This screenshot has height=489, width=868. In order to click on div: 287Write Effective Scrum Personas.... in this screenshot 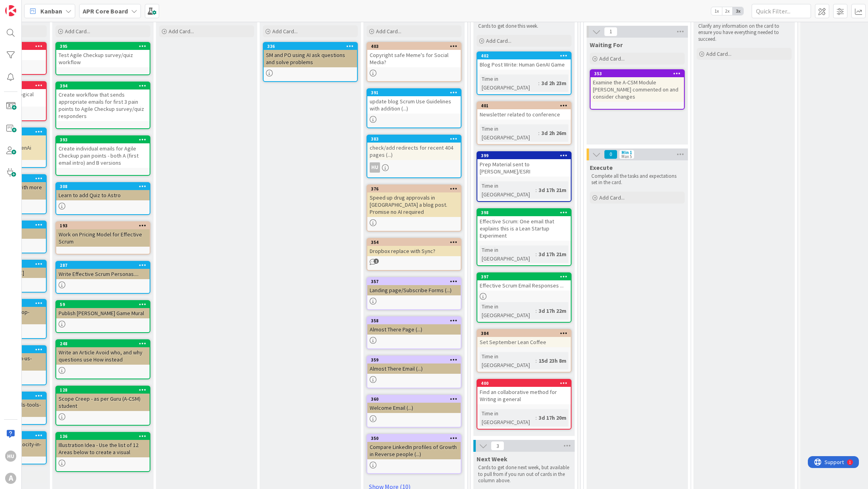, I will do `click(103, 271)`.